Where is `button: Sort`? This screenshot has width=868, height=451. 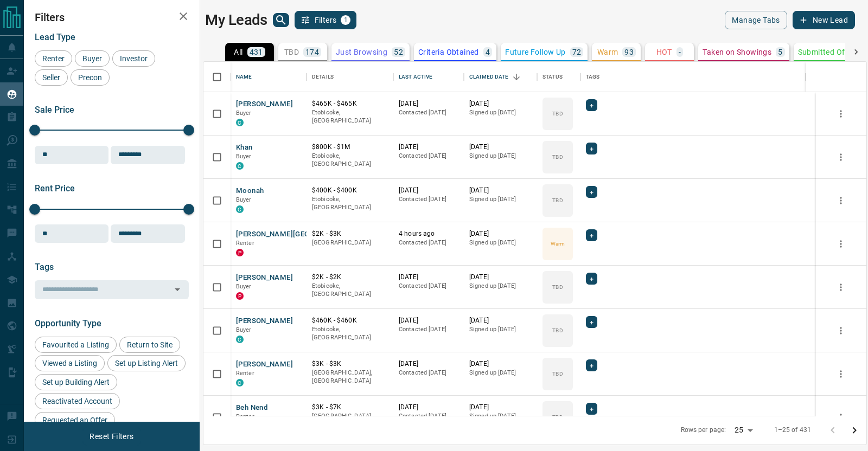
button: Sort is located at coordinates (517, 77).